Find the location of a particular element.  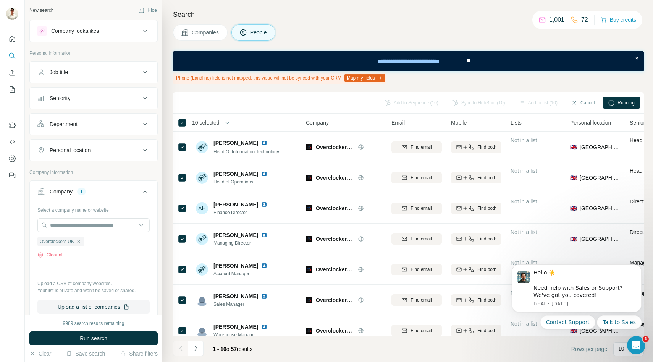

p: Message from FinAI, sent 1w ago is located at coordinates (84, 49).